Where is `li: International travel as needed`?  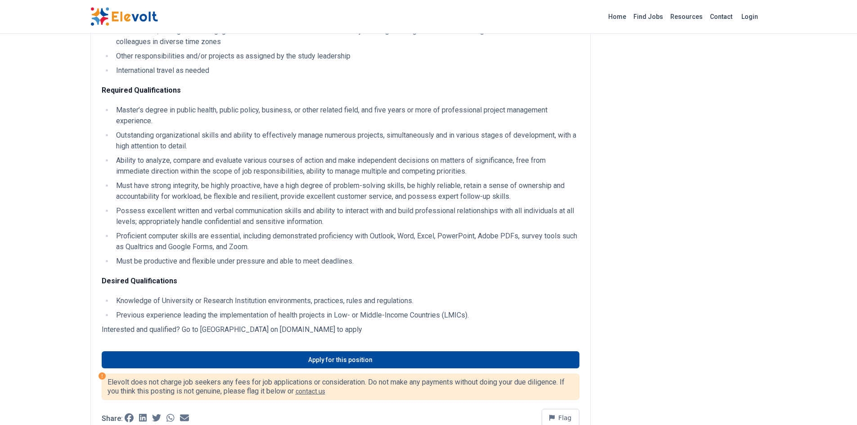 li: International travel as needed is located at coordinates (346, 71).